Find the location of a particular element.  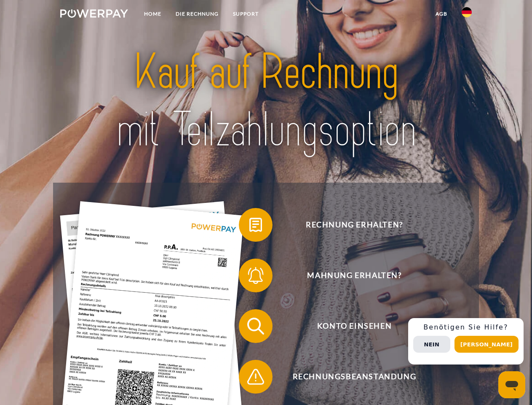

a: SUPPORT is located at coordinates (245, 14).